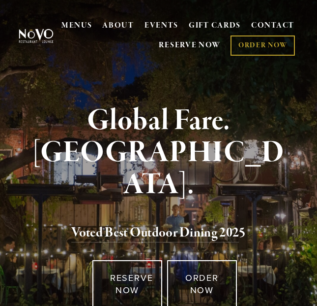  What do you see at coordinates (161, 26) in the screenshot?
I see `a: EVENTS` at bounding box center [161, 26].